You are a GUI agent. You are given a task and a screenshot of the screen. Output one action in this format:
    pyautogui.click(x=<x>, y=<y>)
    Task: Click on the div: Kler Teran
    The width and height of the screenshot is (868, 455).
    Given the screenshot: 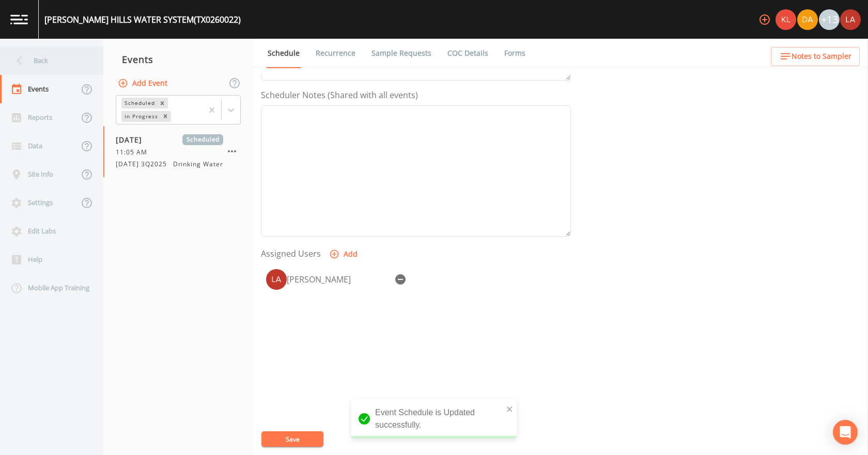 What is the action you would take?
    pyautogui.click(x=786, y=20)
    